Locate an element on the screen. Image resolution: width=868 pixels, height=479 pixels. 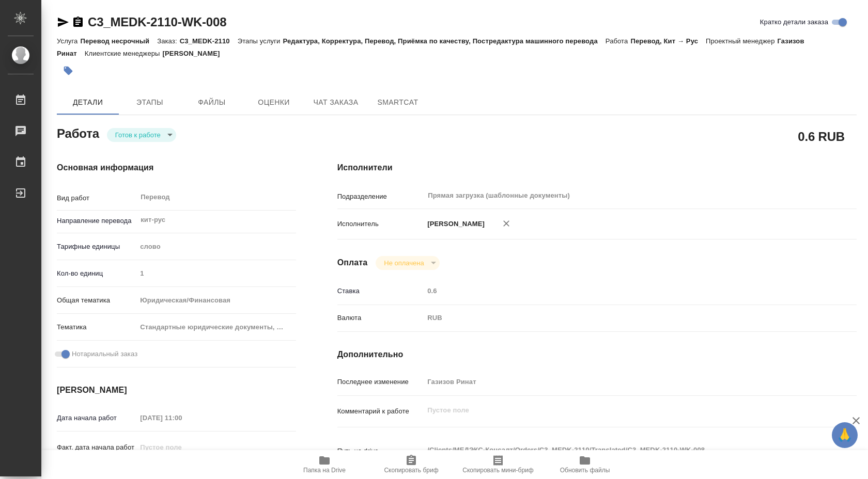
span: Этапы is located at coordinates (150, 102).